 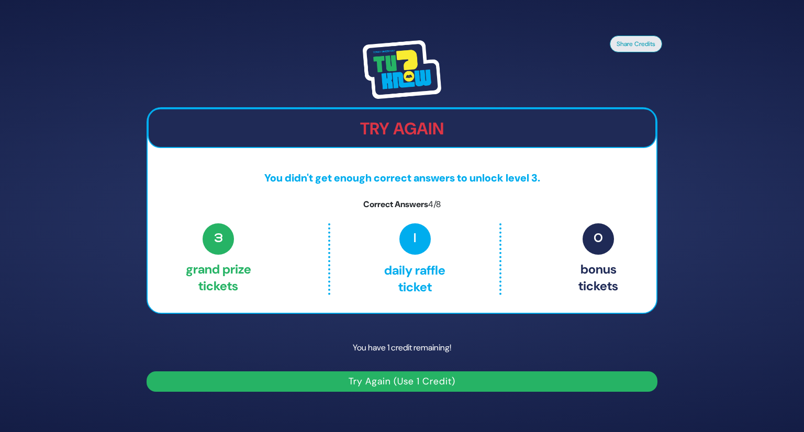 I want to click on h2: Try Again, so click(x=402, y=129).